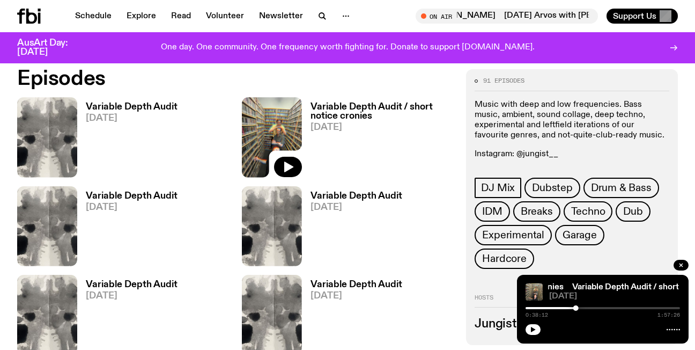 The image size is (695, 350). What do you see at coordinates (580, 235) in the screenshot?
I see `span: Garage` at bounding box center [580, 235].